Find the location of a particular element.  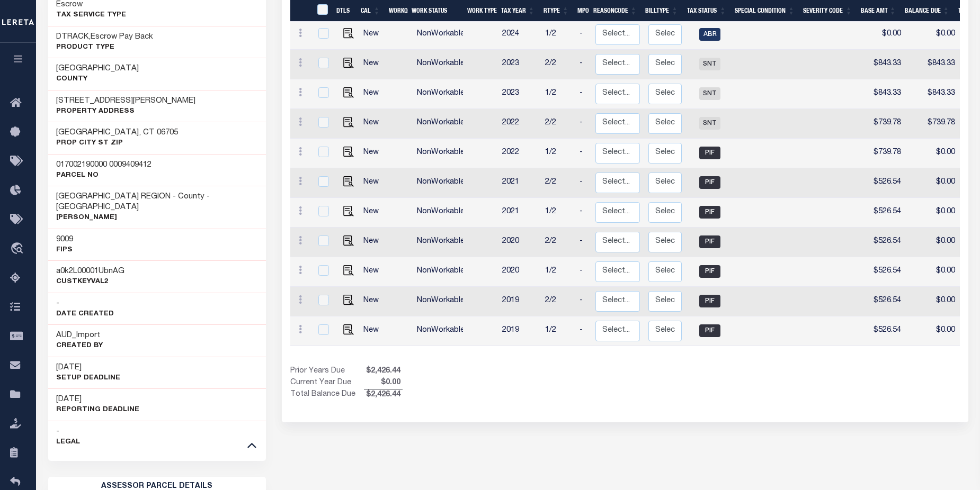

td: 2022 is located at coordinates (519, 124).